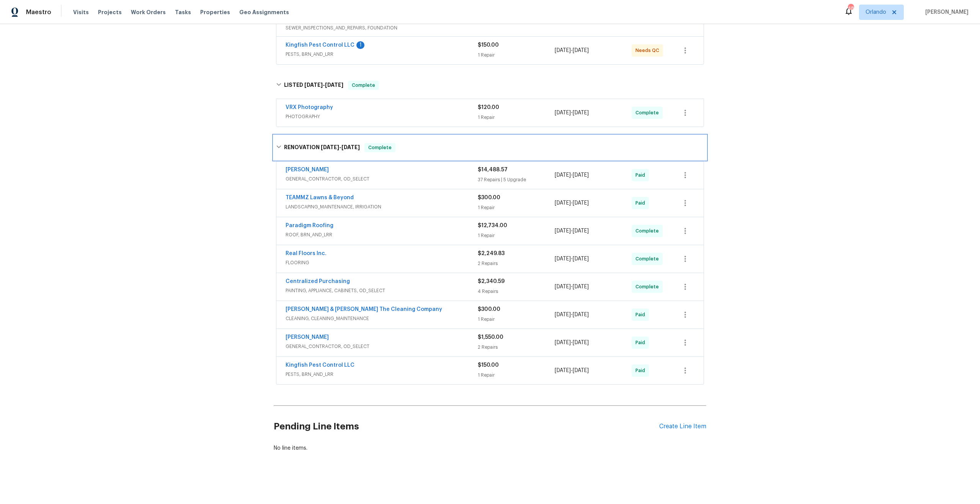  What do you see at coordinates (322, 148) in the screenshot?
I see `h6: RENOVATION` at bounding box center [322, 148].